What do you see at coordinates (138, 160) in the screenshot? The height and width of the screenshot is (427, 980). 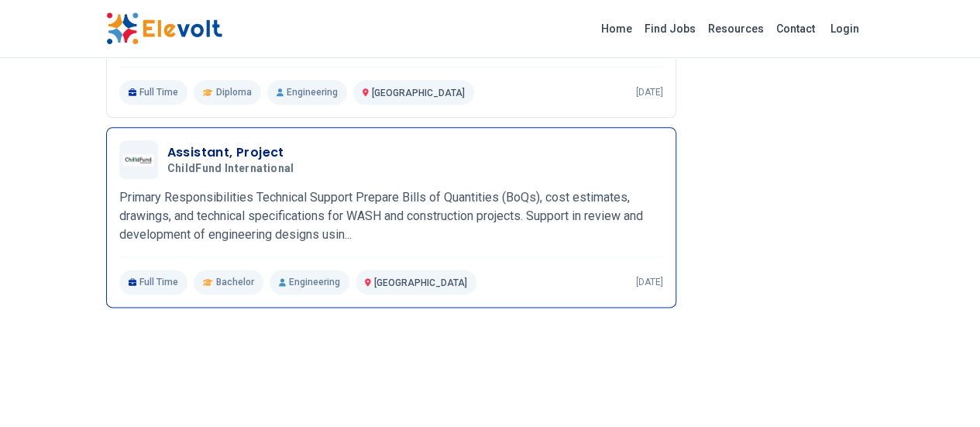 I see `img: ChildFund International` at bounding box center [138, 160].